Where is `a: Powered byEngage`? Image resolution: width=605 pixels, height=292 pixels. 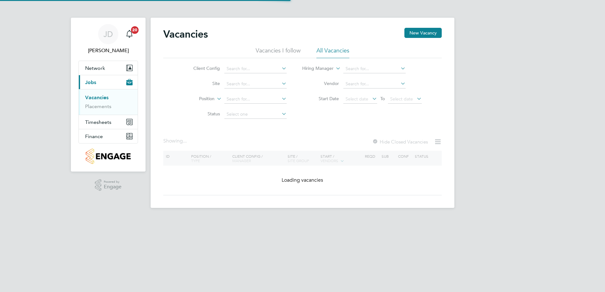
a: Powered byEngage is located at coordinates (108, 185).